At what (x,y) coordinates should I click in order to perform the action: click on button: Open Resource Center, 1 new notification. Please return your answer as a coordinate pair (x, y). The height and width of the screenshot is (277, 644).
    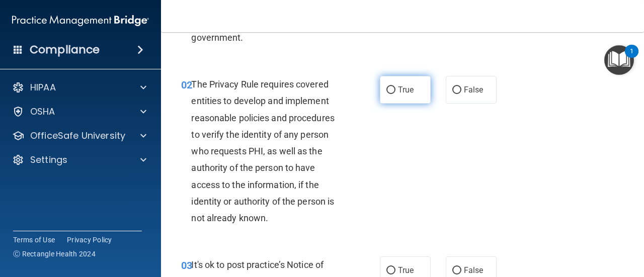
    Looking at the image, I should click on (619, 60).